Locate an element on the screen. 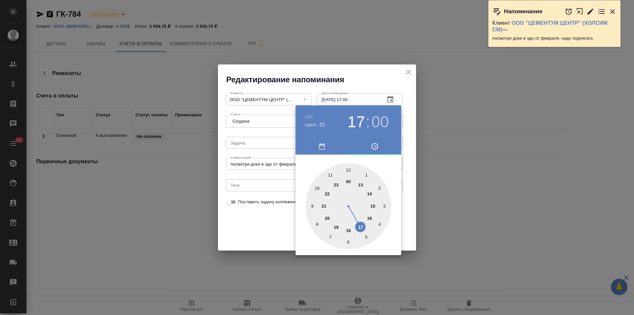 The width and height of the screenshot is (634, 315). button: Перейти в todo is located at coordinates (602, 12).